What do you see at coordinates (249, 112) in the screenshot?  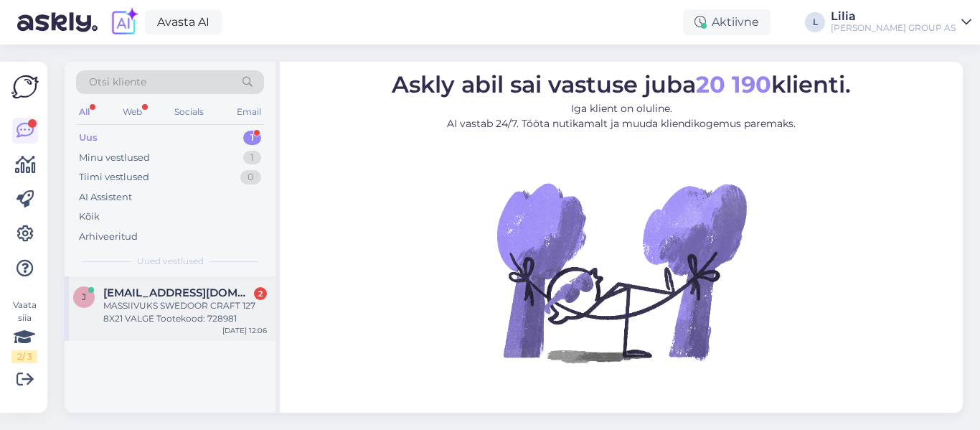 I see `div: Email` at bounding box center [249, 112].